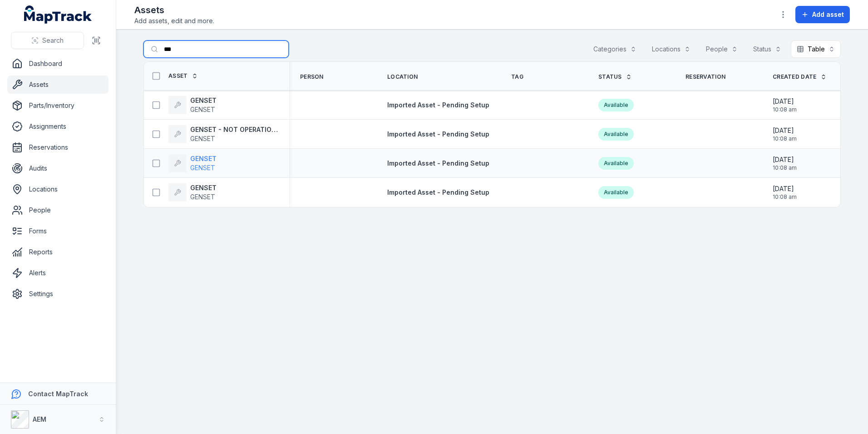 The height and width of the screenshot is (434, 868). Describe the element at coordinates (58, 231) in the screenshot. I see `a: Forms` at that location.